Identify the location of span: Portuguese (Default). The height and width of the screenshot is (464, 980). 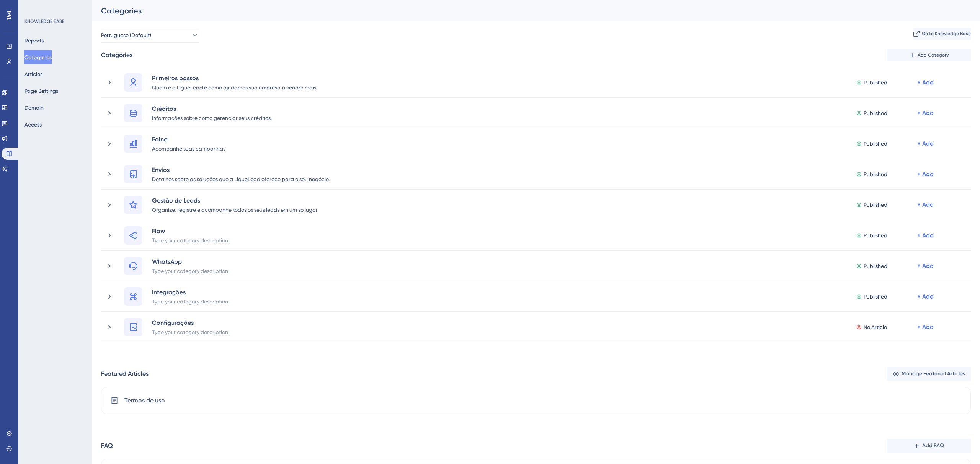
(126, 35).